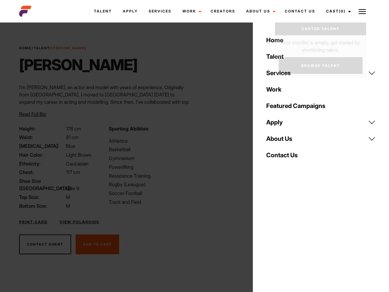  Describe the element at coordinates (150, 184) in the screenshot. I see `li: Rugby (Leaugue)` at that location.